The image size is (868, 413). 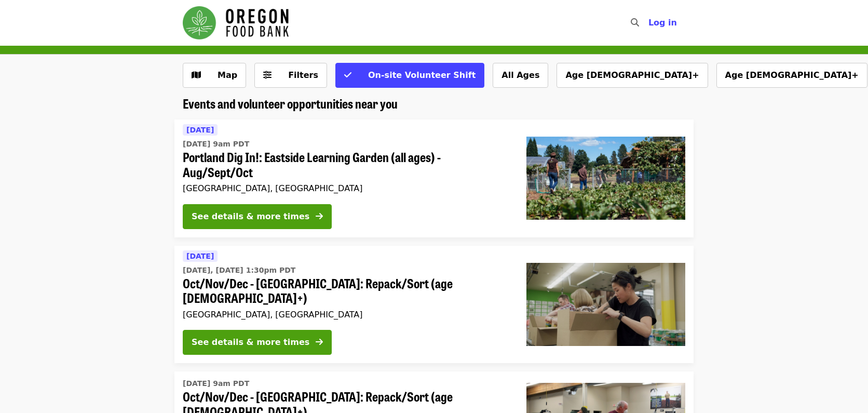 I want to click on button: Log in, so click(x=662, y=23).